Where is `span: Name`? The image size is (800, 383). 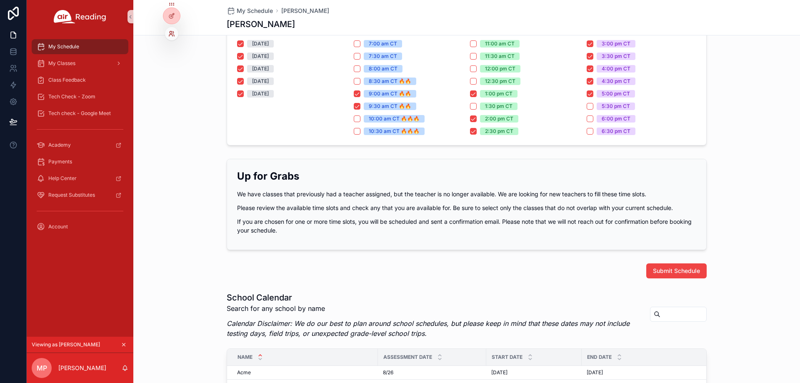 span: Name is located at coordinates (245, 357).